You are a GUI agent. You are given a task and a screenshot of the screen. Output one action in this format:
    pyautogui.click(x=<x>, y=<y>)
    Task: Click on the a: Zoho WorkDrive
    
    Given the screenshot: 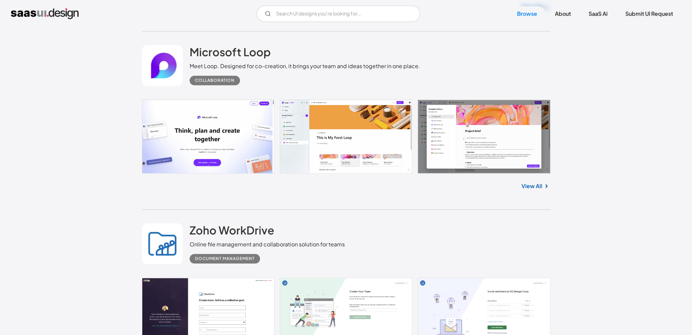 What is the action you would take?
    pyautogui.click(x=232, y=232)
    